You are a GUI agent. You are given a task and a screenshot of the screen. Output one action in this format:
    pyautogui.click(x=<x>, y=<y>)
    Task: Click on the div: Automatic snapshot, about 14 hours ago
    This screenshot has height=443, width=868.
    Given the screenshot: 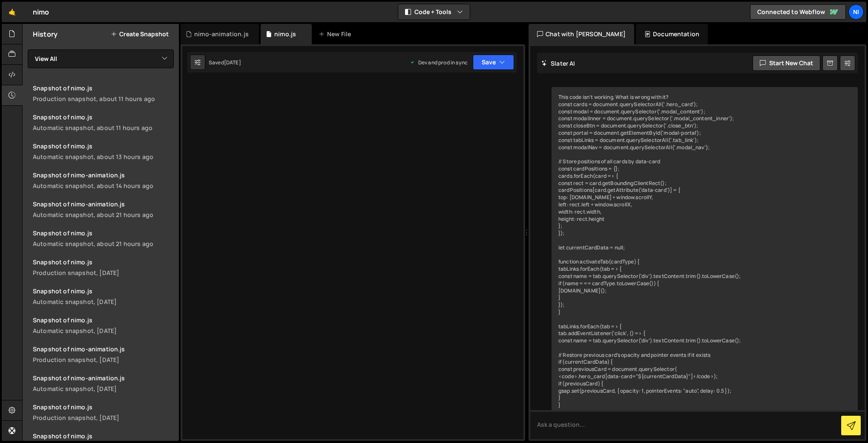 What is the action you would take?
    pyautogui.click(x=103, y=185)
    